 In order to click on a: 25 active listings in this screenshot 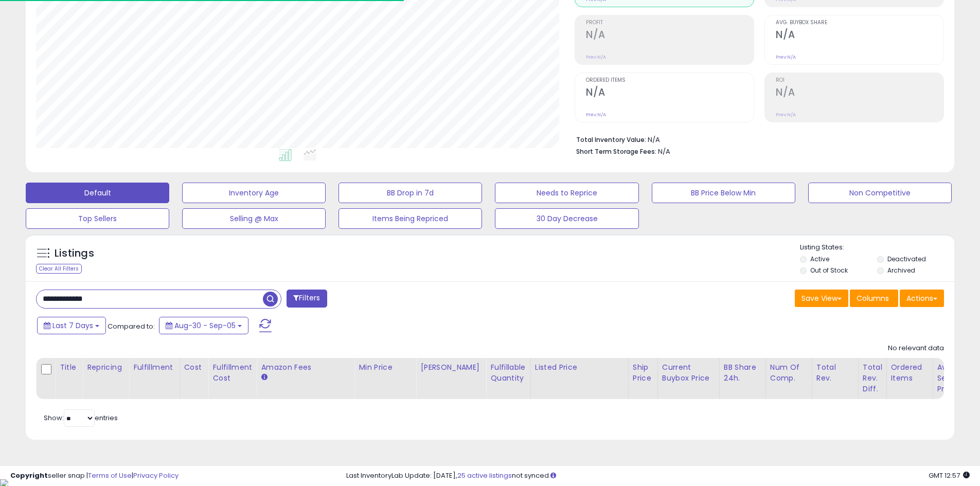, I will do `click(485, 475)`.